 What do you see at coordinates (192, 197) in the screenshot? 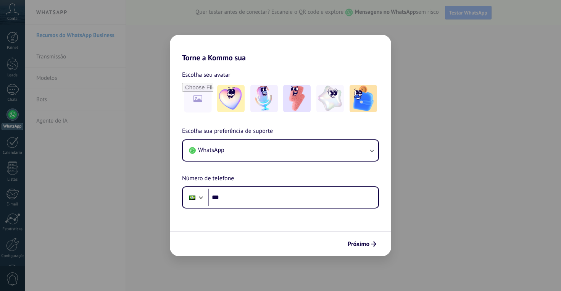
I see `div: Brazil: + 55` at bounding box center [192, 197].